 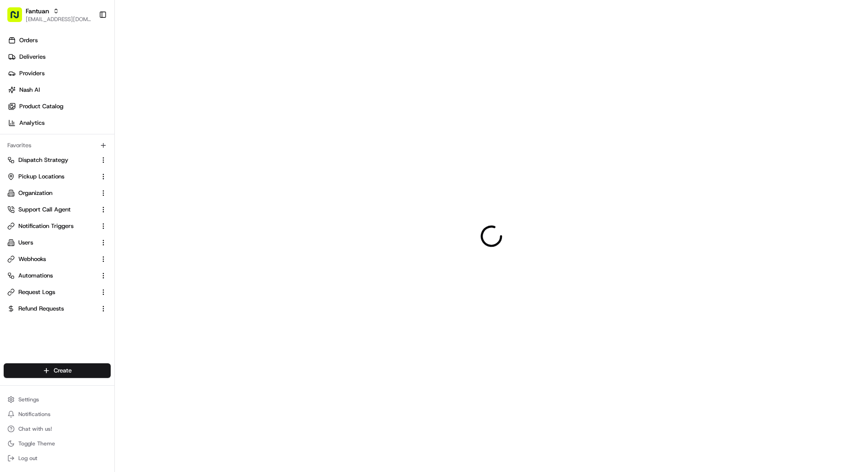 What do you see at coordinates (35, 276) in the screenshot?
I see `span: Automations` at bounding box center [35, 276].